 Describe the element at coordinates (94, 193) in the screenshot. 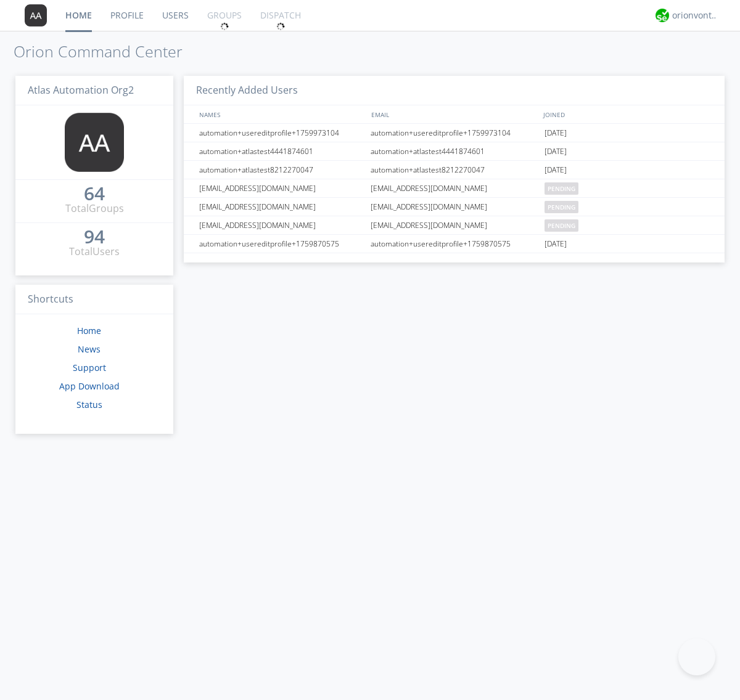

I see `div: 64` at that location.